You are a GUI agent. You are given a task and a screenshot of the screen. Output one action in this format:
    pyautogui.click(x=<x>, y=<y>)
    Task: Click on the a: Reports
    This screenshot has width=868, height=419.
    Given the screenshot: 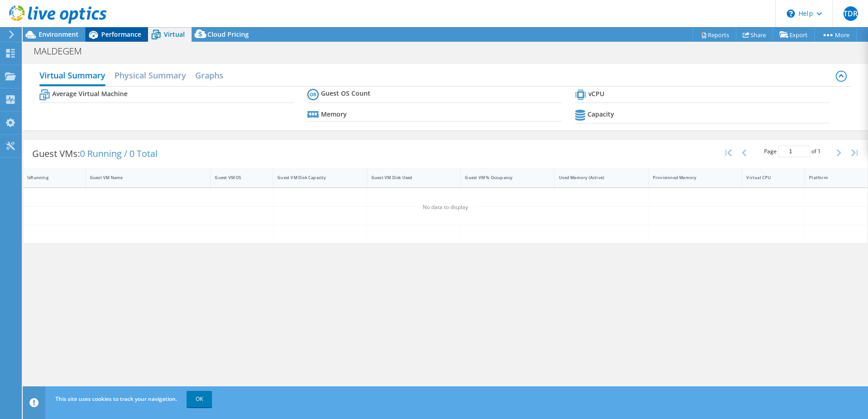 What is the action you would take?
    pyautogui.click(x=714, y=35)
    